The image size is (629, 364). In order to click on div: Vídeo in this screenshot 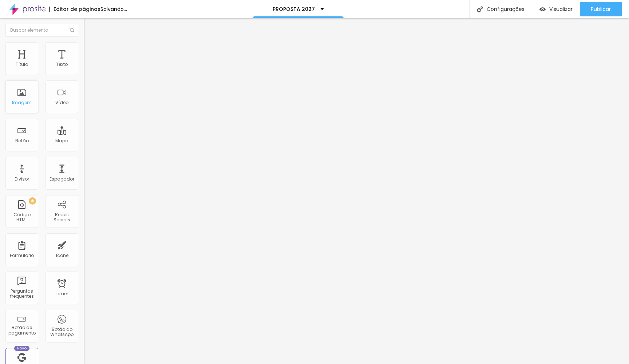, I will do `click(62, 102)`.